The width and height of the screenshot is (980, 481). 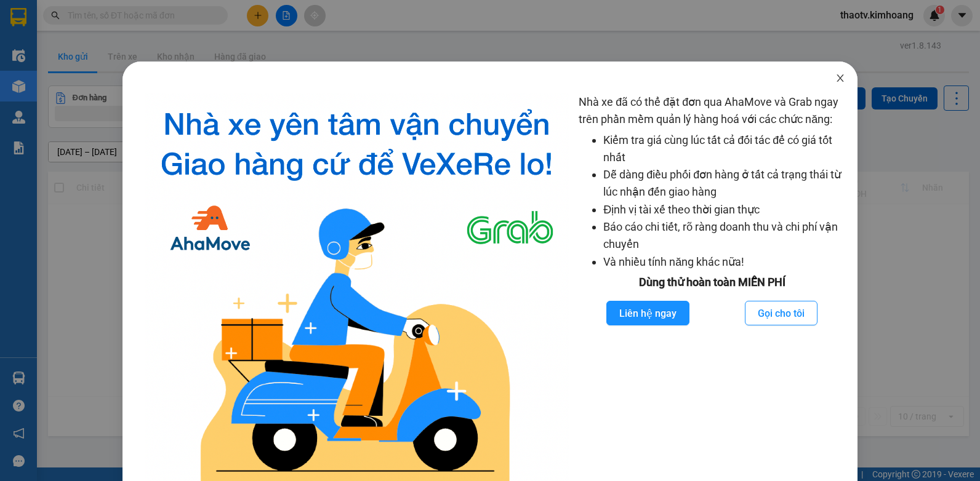 What do you see at coordinates (647, 313) in the screenshot?
I see `button: Liên hệ ngay` at bounding box center [647, 313].